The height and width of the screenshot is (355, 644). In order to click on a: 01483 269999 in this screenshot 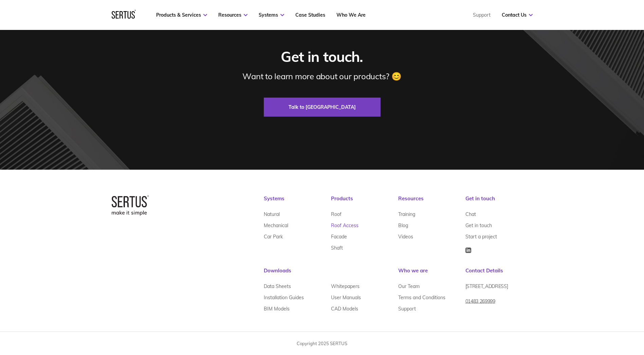, I will do `click(480, 304)`.